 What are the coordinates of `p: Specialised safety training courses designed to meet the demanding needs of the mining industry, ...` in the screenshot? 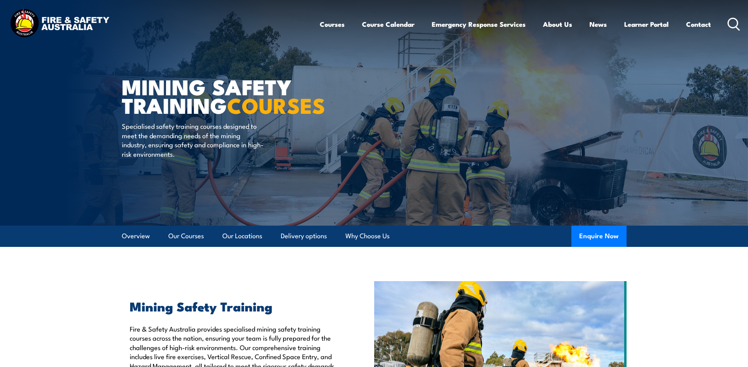 It's located at (194, 140).